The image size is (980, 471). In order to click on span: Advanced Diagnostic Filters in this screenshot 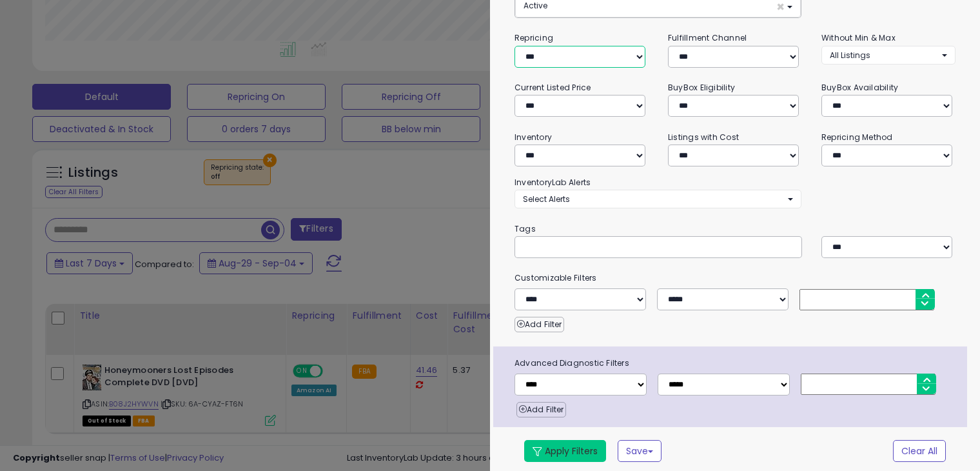, I will do `click(736, 363)`.